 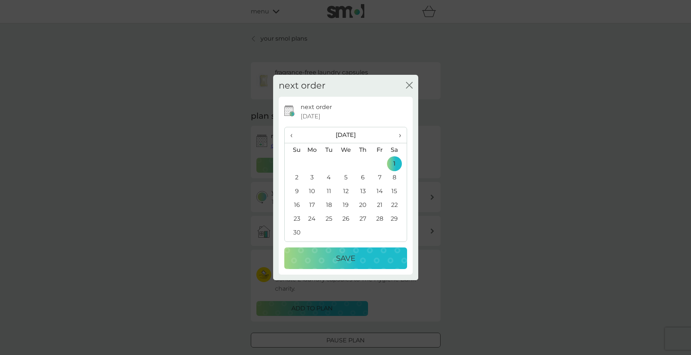 I want to click on td: 26, so click(x=346, y=219).